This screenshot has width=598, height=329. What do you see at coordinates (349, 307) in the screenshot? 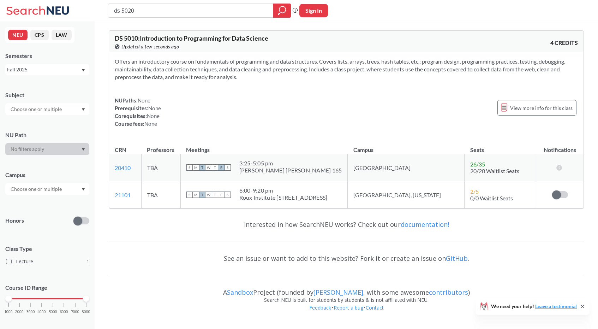
I see `a: Report a bug` at bounding box center [349, 307].